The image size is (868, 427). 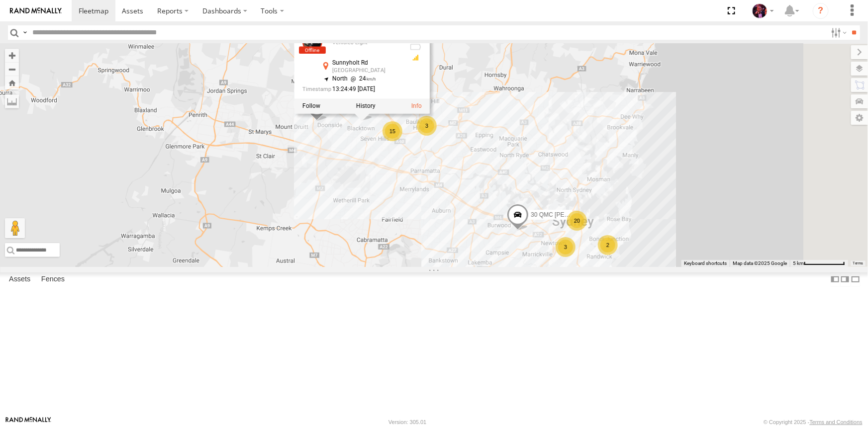 I want to click on div: GSM Signal = 3, so click(x=415, y=58).